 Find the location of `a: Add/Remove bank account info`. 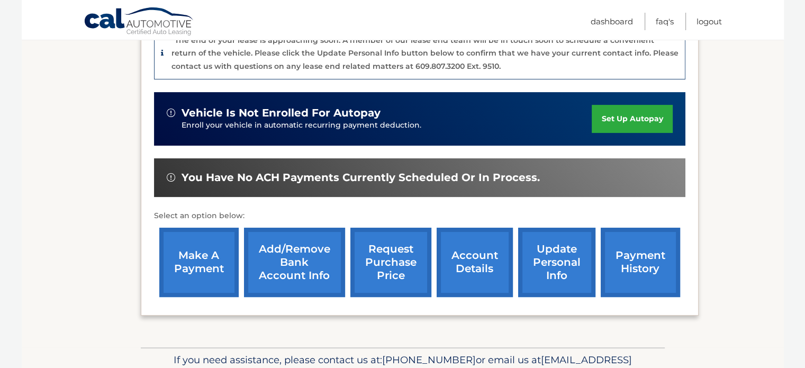

a: Add/Remove bank account info is located at coordinates (294, 262).